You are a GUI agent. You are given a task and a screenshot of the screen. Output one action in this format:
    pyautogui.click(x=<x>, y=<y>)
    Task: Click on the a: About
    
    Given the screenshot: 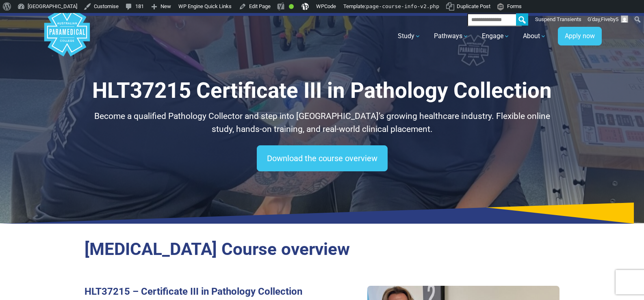 What is the action you would take?
    pyautogui.click(x=535, y=36)
    